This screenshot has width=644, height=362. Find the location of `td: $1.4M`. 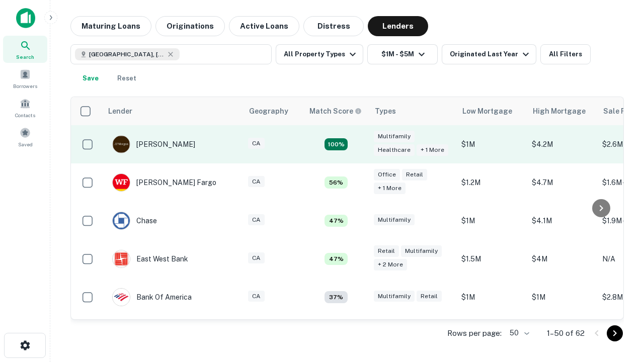

td: $1.4M is located at coordinates (492, 335).